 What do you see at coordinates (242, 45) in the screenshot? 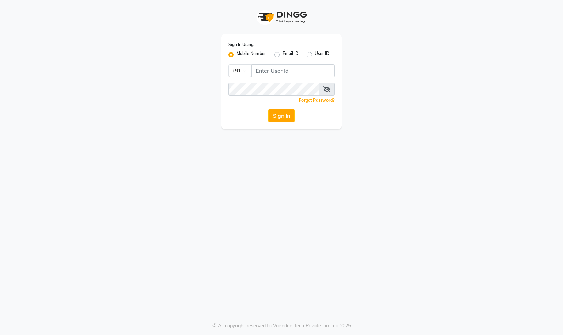
I see `label: Sign In Using:` at bounding box center [242, 45].